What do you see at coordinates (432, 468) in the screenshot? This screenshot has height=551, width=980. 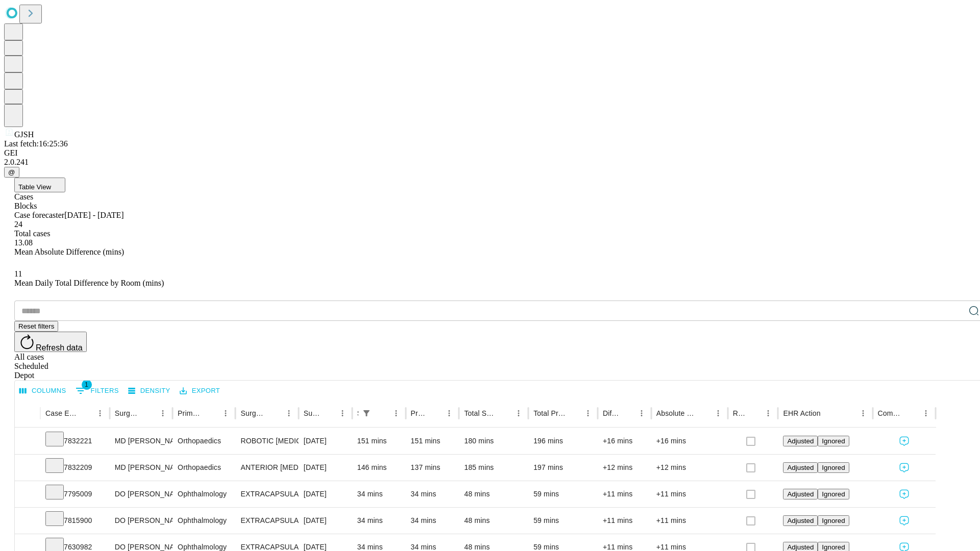 I see `div: 137 mins` at bounding box center [432, 468].